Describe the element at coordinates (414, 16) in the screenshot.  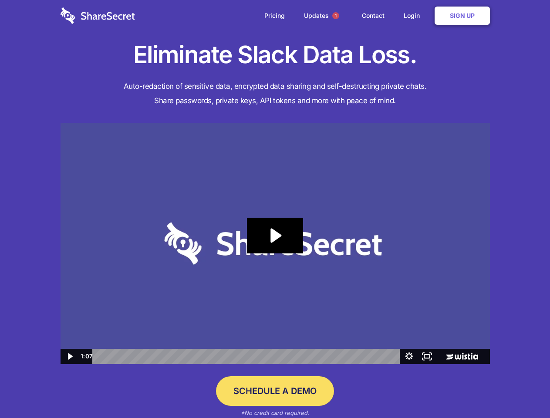
I see `a: Login` at that location.